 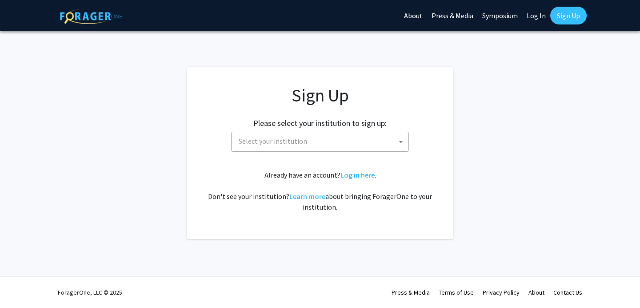 What do you see at coordinates (501, 292) in the screenshot?
I see `a: Privacy Policy` at bounding box center [501, 292].